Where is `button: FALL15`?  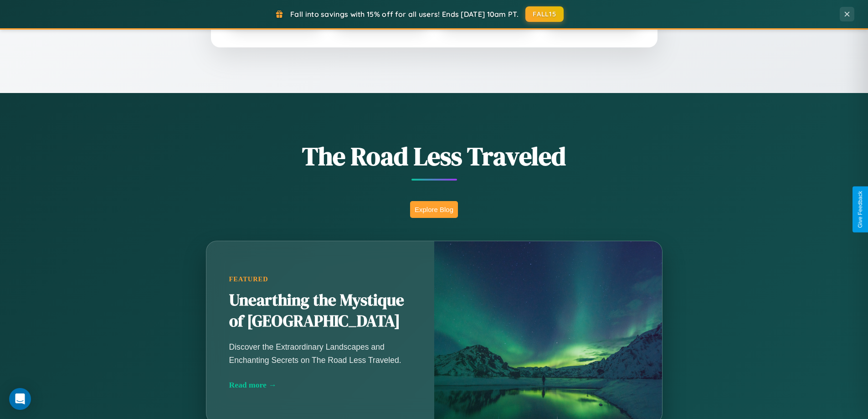
button: FALL15 is located at coordinates (544, 14).